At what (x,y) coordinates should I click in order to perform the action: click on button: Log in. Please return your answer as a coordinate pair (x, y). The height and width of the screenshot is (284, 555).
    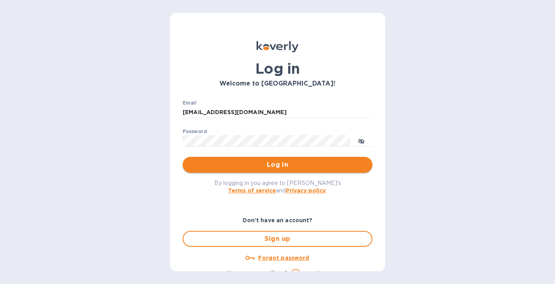
    Looking at the image, I should click on (278, 165).